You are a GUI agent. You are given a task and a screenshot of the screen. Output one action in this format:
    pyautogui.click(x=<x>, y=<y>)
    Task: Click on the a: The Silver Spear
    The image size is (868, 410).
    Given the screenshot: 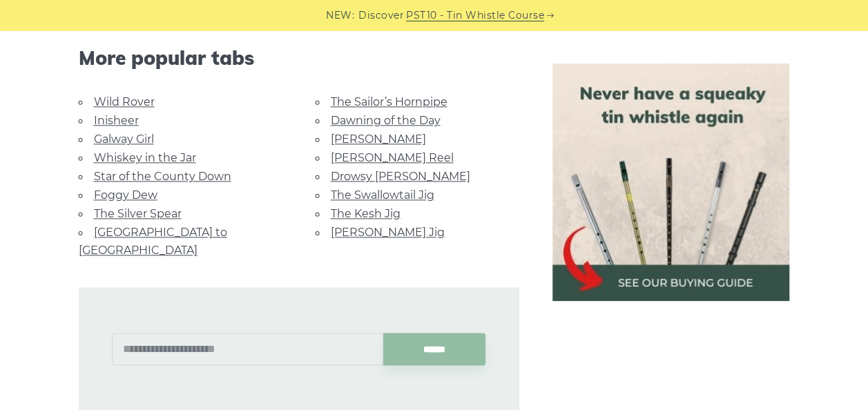 What is the action you would take?
    pyautogui.click(x=137, y=213)
    